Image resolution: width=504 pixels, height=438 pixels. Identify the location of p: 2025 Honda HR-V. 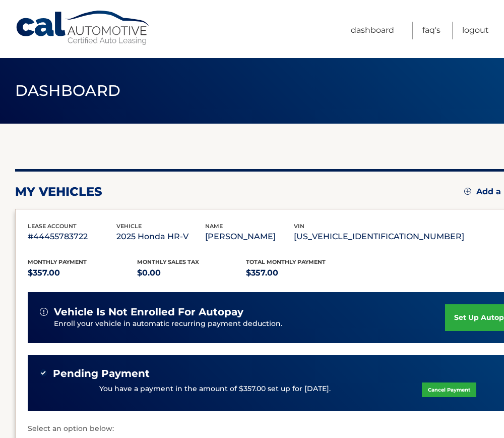
(161, 236).